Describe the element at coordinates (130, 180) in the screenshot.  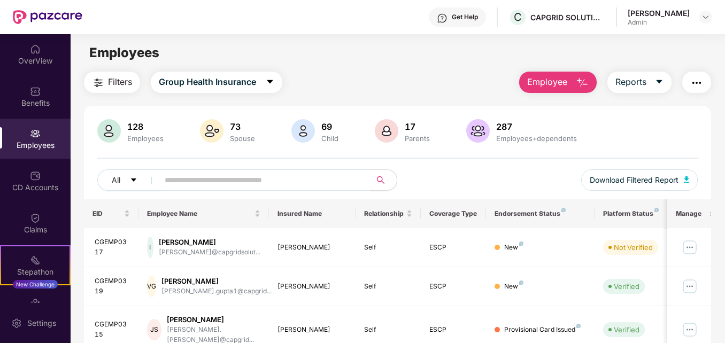
I see `button: Allcaret-down` at that location.